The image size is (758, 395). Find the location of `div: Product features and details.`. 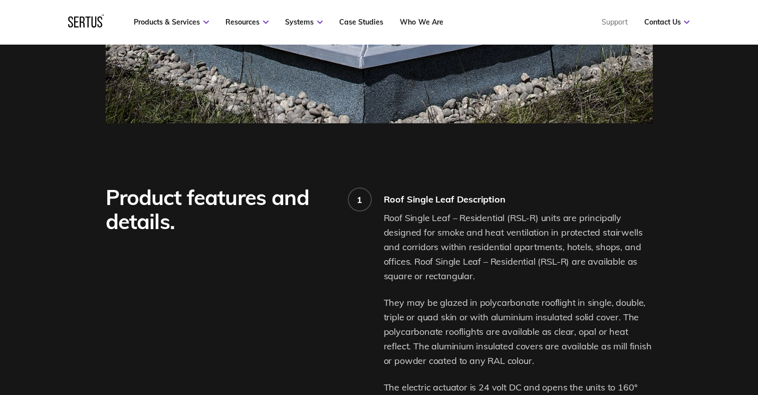

div: Product features and details. is located at coordinates (219, 209).